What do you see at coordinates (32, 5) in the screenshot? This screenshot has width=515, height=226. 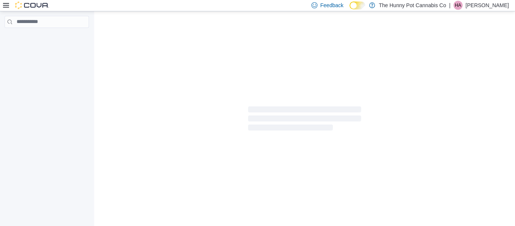 I see `img: Cova` at bounding box center [32, 5].